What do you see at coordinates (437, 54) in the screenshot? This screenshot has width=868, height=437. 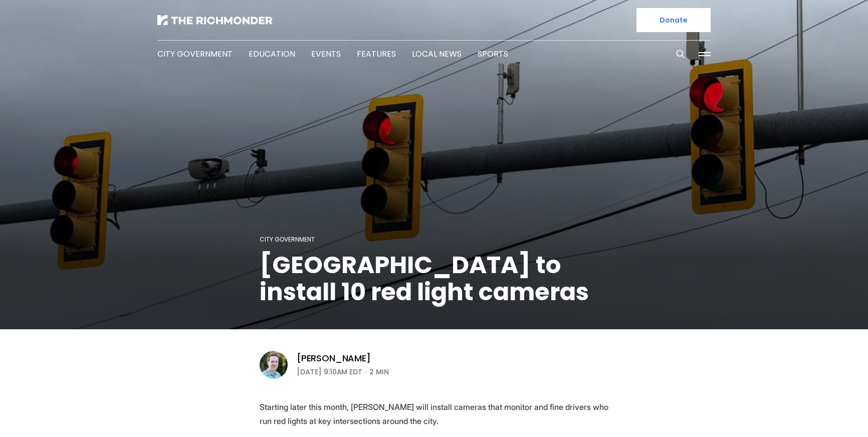 I see `a: Local News` at bounding box center [437, 54].